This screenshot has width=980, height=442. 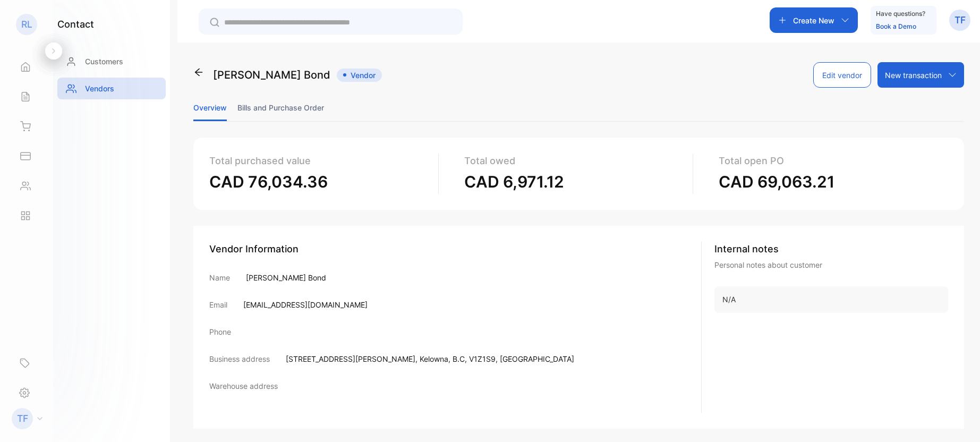 What do you see at coordinates (243, 385) in the screenshot?
I see `p: Warehouse address` at bounding box center [243, 385].